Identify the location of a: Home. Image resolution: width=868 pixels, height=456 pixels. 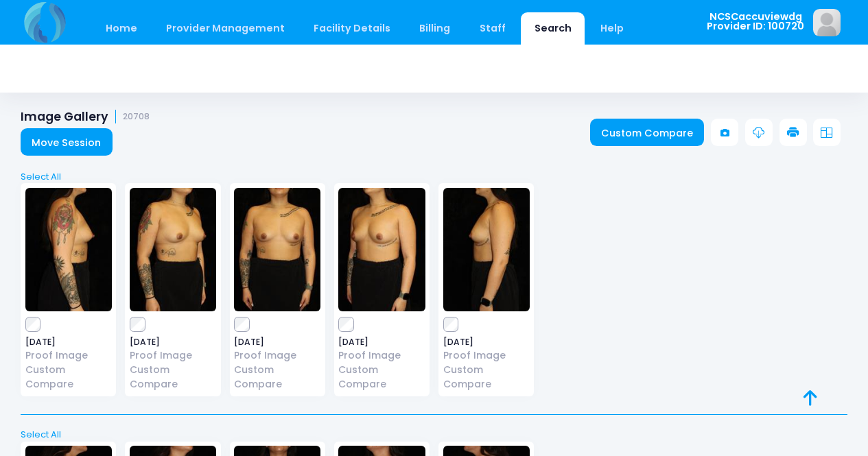
(121, 28).